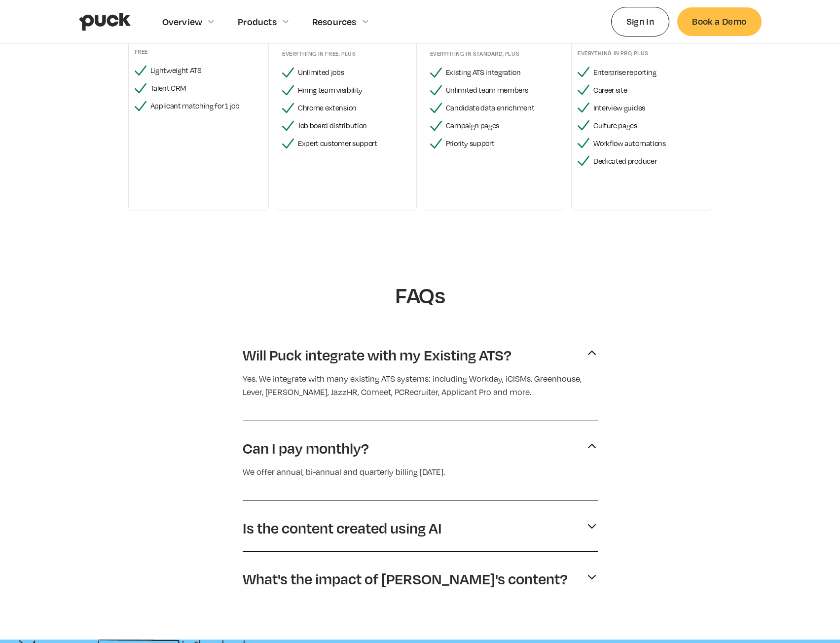  What do you see at coordinates (257, 21) in the screenshot?
I see `div: Products` at bounding box center [257, 21].